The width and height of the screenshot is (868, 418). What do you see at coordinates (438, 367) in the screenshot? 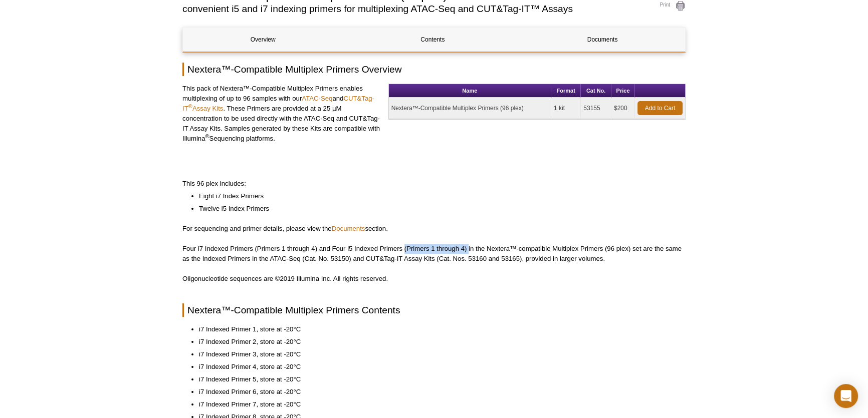
I see `li: i7 Indexed Primer 4, store at -20°C` at bounding box center [438, 367].